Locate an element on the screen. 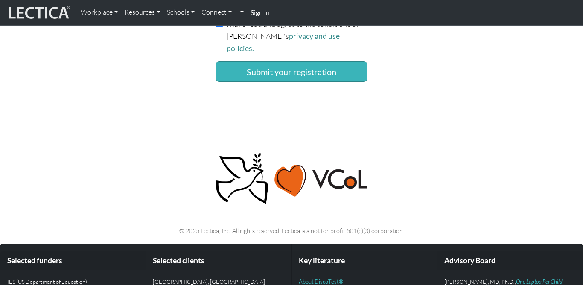 The height and width of the screenshot is (285, 583). a: Connect is located at coordinates (216, 12).